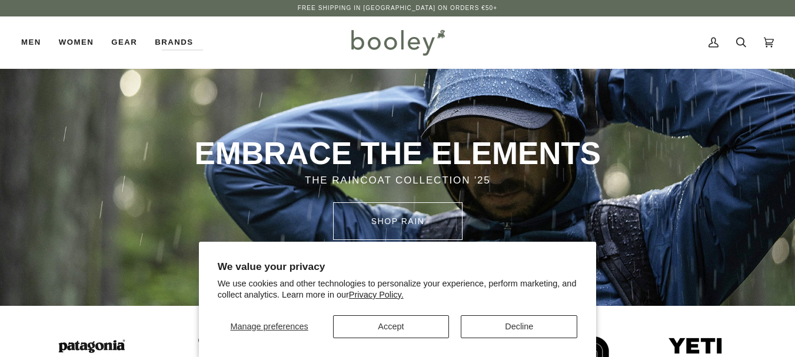  What do you see at coordinates (398, 290) in the screenshot?
I see `p: We use cookies and other technologies to personalize your experience, perform marketing, and coll...` at bounding box center [398, 290].